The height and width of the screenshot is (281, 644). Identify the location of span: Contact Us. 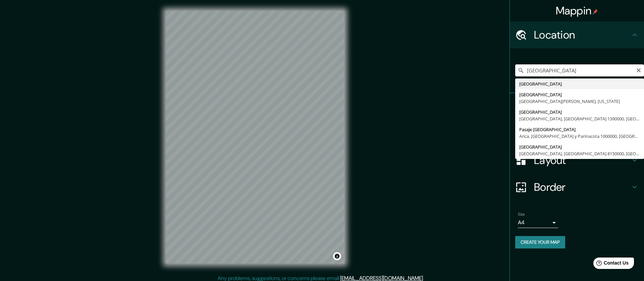
(32, 8).